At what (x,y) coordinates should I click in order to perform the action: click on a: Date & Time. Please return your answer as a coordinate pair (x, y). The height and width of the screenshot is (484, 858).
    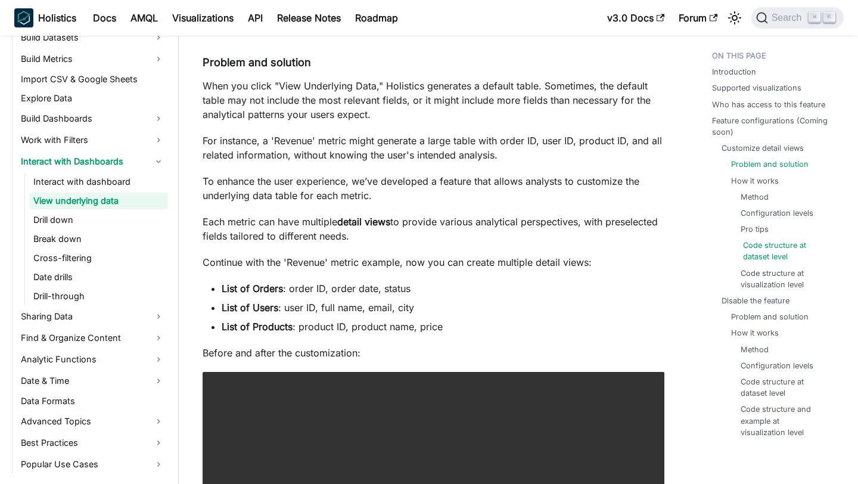
    Looking at the image, I should click on (92, 381).